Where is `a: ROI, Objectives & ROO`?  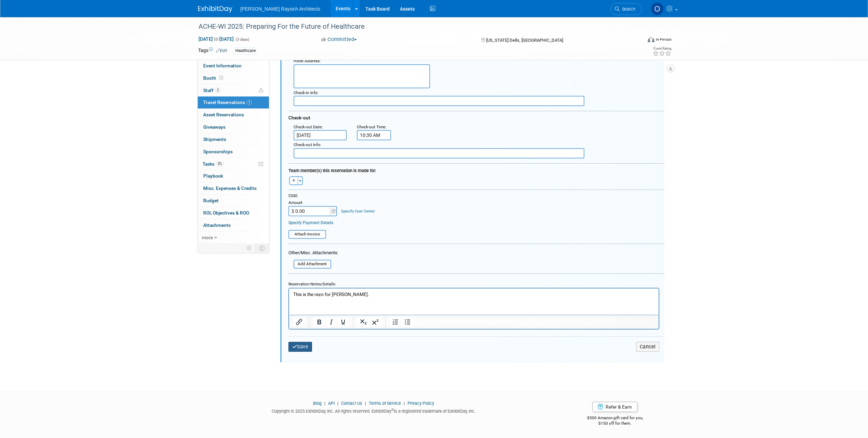 a: ROI, Objectives & ROO is located at coordinates (233, 212).